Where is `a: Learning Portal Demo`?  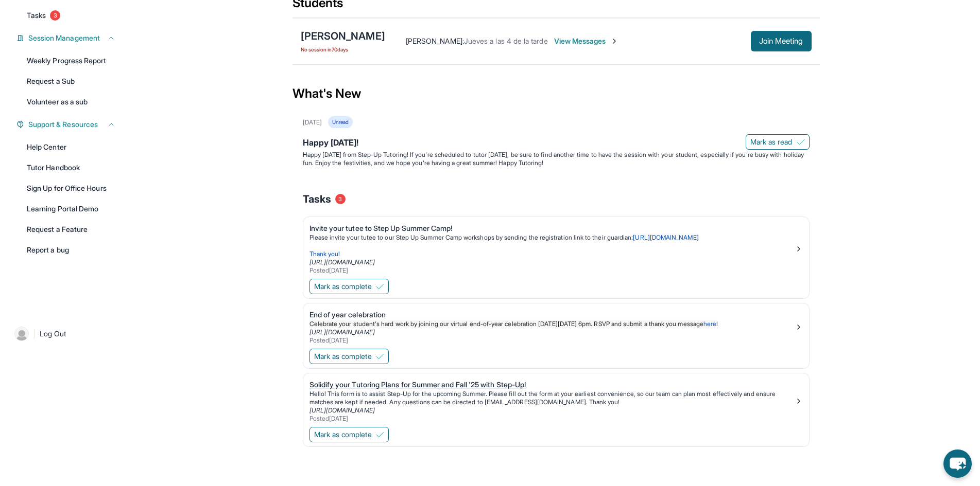 a: Learning Portal Demo is located at coordinates (71, 209).